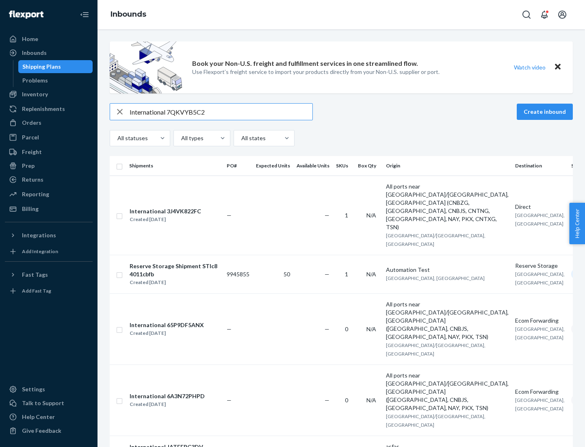 The width and height of the screenshot is (585, 447). Describe the element at coordinates (447, 166) in the screenshot. I see `th: Origin` at that location.